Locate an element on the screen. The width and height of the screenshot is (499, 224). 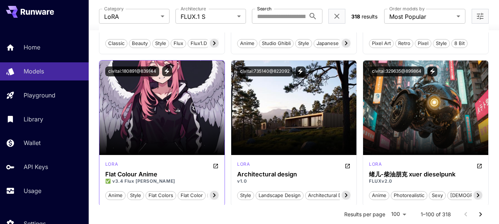
button: retro is located at coordinates (404, 43).